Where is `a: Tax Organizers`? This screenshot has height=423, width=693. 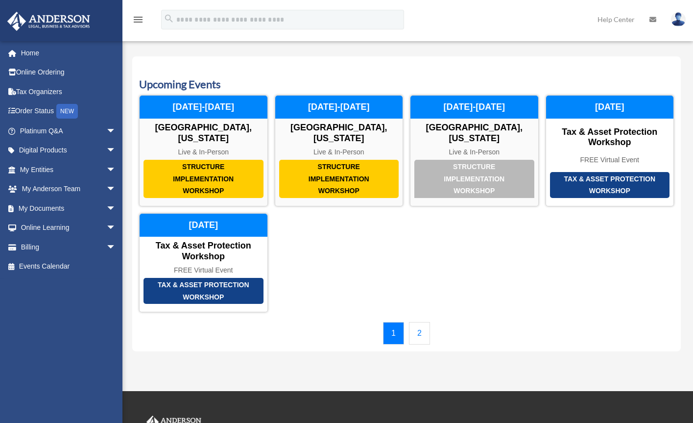
a: Tax Organizers is located at coordinates (69, 92).